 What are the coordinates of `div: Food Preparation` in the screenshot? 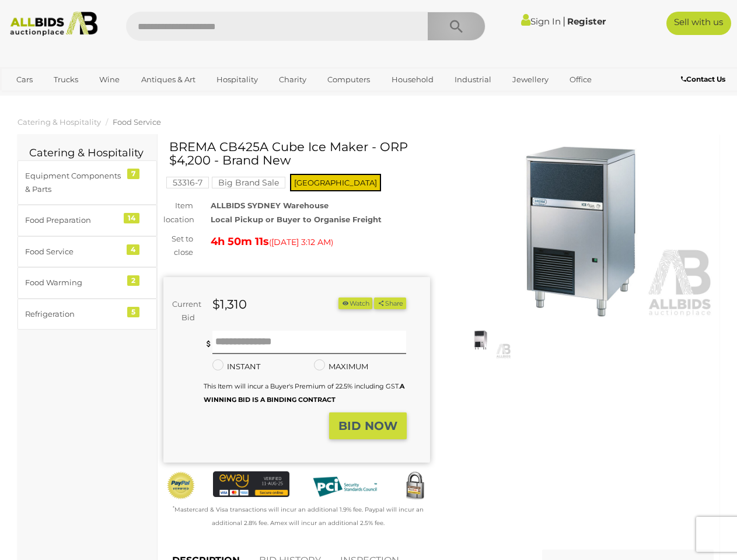 It's located at (73, 220).